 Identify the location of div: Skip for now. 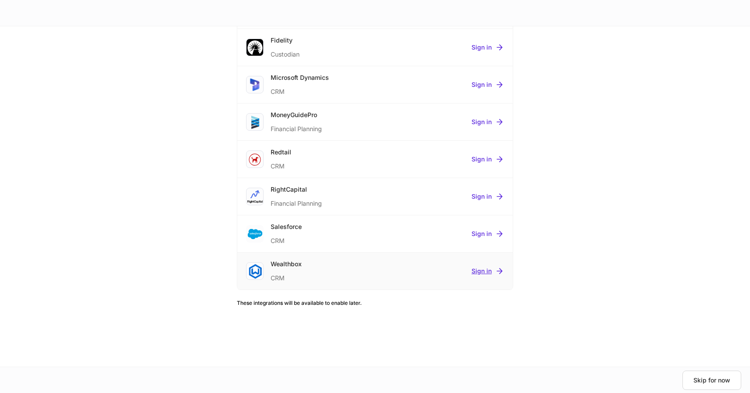
(712, 380).